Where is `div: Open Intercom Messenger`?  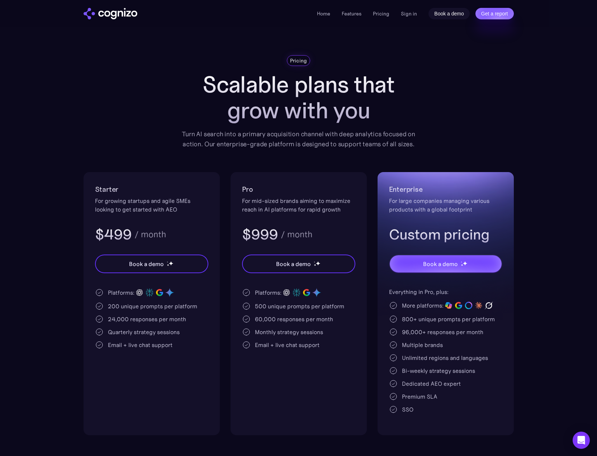
div: Open Intercom Messenger is located at coordinates (581, 440).